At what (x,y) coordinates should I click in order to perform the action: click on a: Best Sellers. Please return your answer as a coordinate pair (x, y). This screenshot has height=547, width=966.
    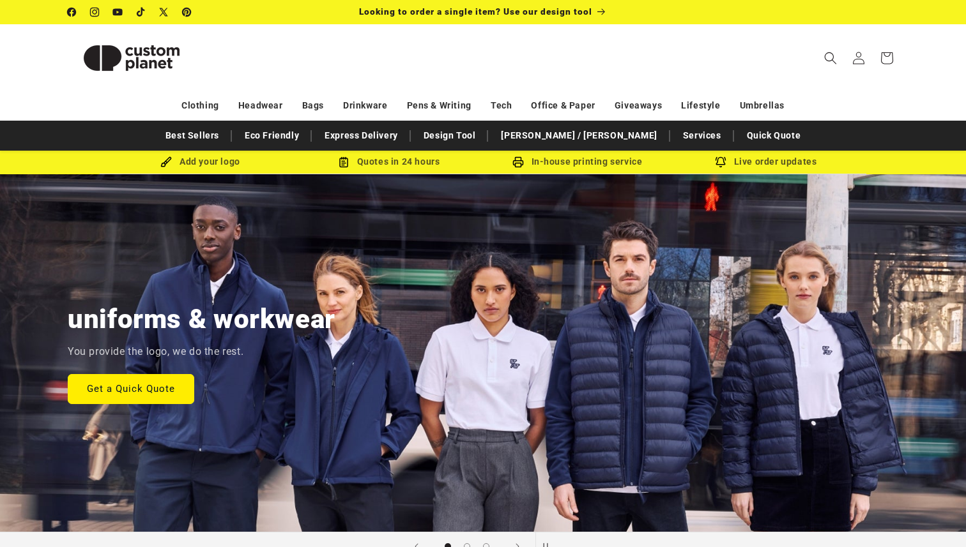
    Looking at the image, I should click on (192, 135).